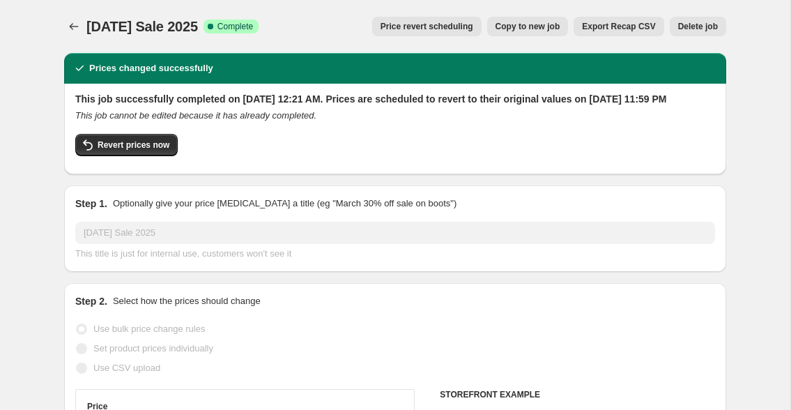 This screenshot has height=410, width=791. I want to click on h2: Prices changed successfully, so click(151, 68).